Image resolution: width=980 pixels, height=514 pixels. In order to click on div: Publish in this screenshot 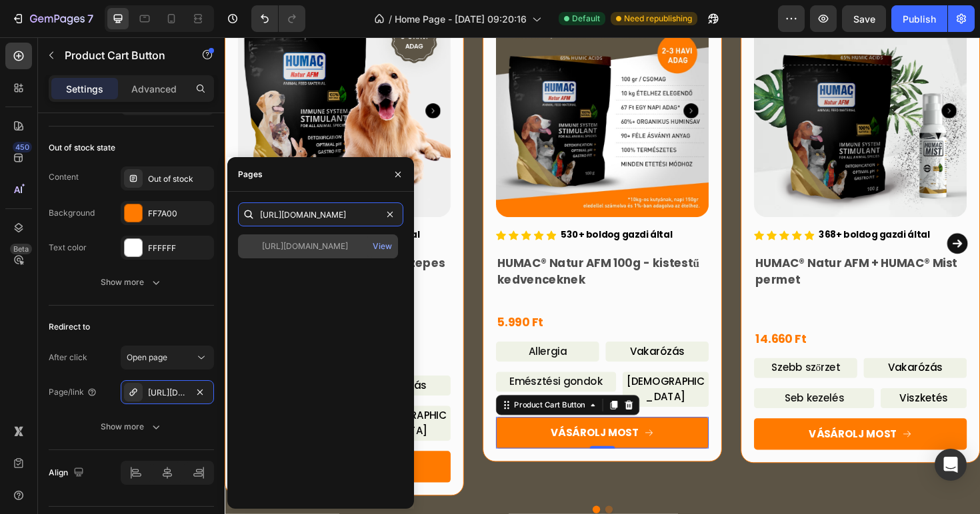, I will do `click(919, 18)`.